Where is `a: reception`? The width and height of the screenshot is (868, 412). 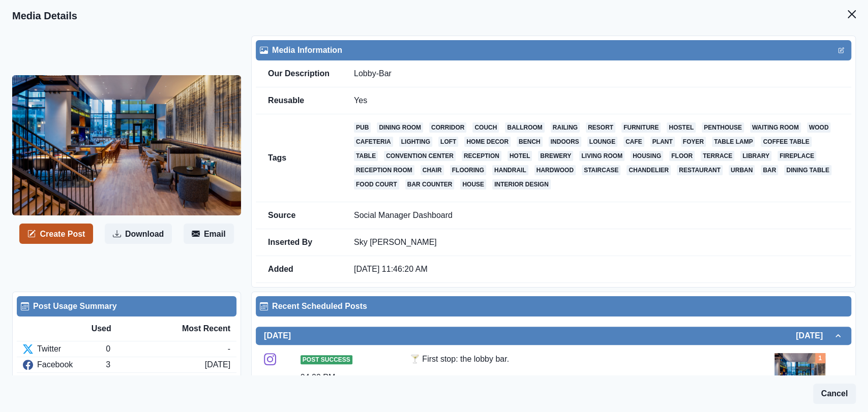 a: reception is located at coordinates (481, 156).